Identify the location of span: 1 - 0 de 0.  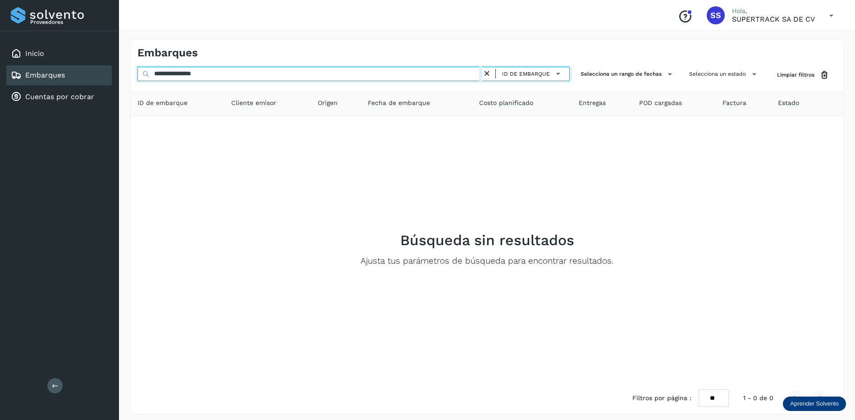
(758, 398).